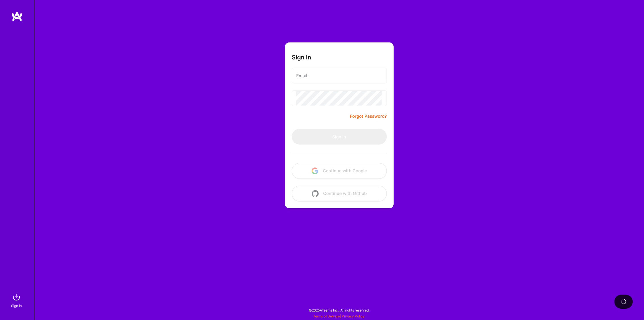  Describe the element at coordinates (17, 305) in the screenshot. I see `div: Sign In` at that location.